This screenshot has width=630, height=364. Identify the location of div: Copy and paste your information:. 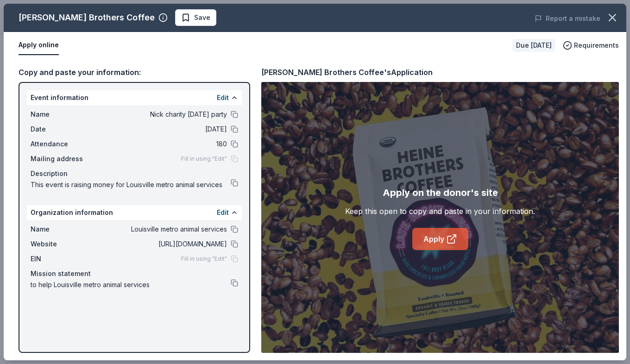
(134, 72).